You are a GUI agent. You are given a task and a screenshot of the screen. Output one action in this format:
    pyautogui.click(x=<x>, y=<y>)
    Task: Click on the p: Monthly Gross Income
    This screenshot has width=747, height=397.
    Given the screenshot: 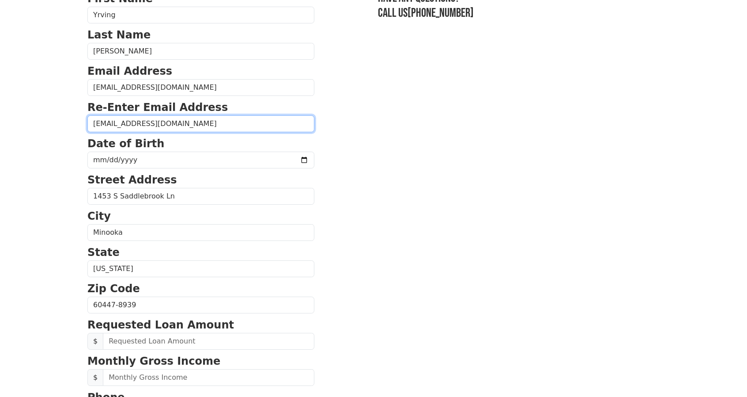 What is the action you would take?
    pyautogui.click(x=201, y=361)
    